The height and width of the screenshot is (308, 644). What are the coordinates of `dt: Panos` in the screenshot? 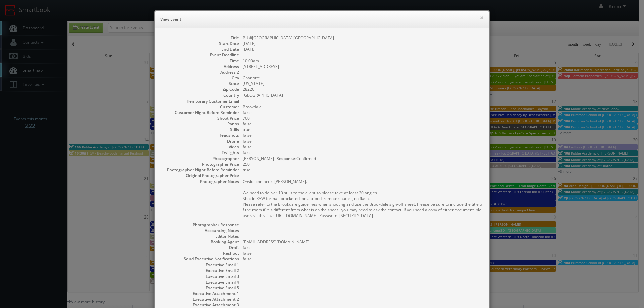 It's located at (200, 124).